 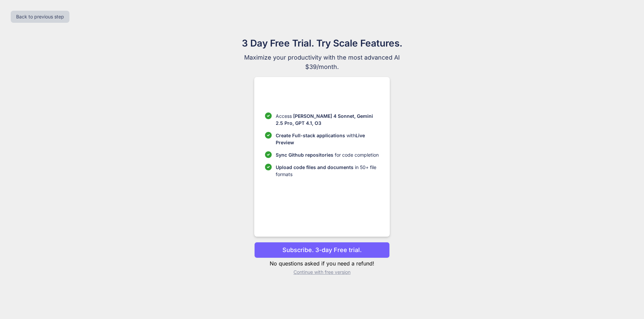 What do you see at coordinates (314, 167) in the screenshot?
I see `span: Upload code files and documents` at bounding box center [314, 167].